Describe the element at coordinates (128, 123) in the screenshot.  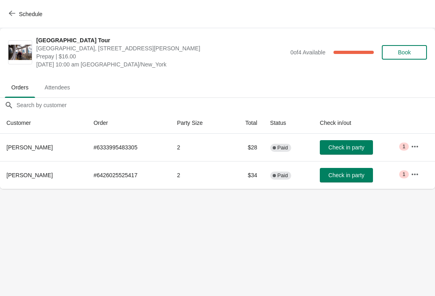
I see `th: Order` at that location.